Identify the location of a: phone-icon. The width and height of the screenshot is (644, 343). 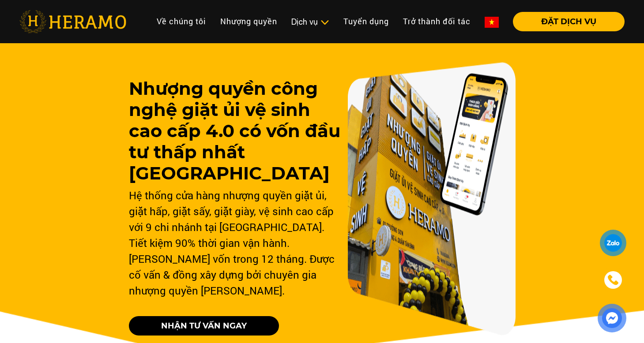
(613, 280).